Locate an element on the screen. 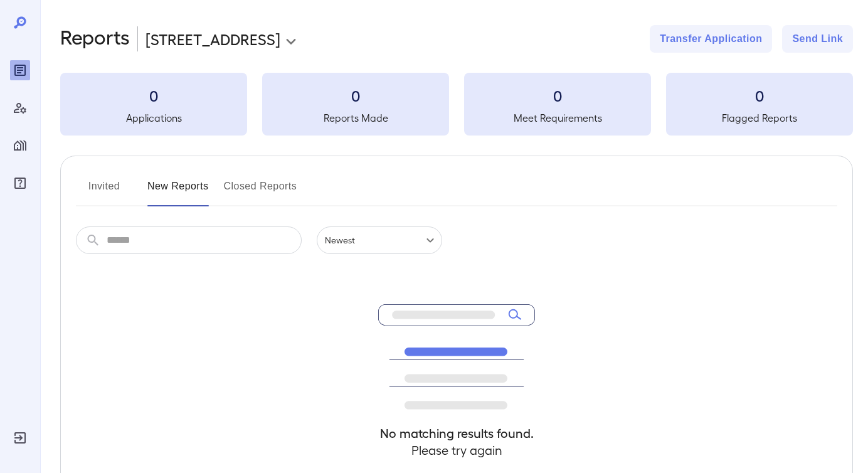  h4: Please try again is located at coordinates (457, 449).